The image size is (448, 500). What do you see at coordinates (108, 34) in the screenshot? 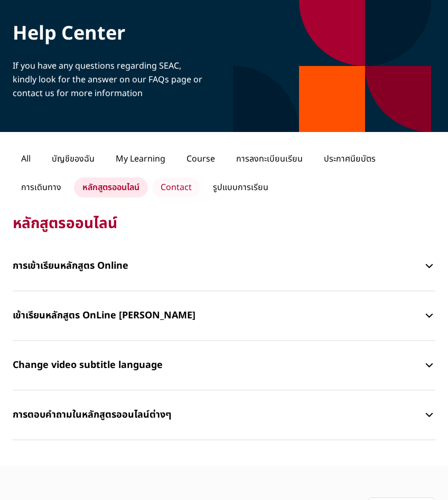
I see `p: Help Center` at bounding box center [108, 34].